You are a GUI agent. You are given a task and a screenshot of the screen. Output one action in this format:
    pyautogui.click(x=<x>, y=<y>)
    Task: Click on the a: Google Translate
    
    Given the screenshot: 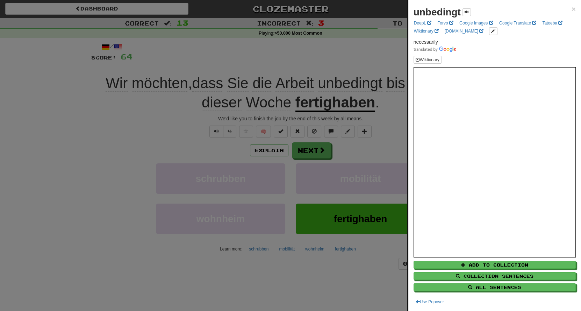 What is the action you would take?
    pyautogui.click(x=518, y=23)
    